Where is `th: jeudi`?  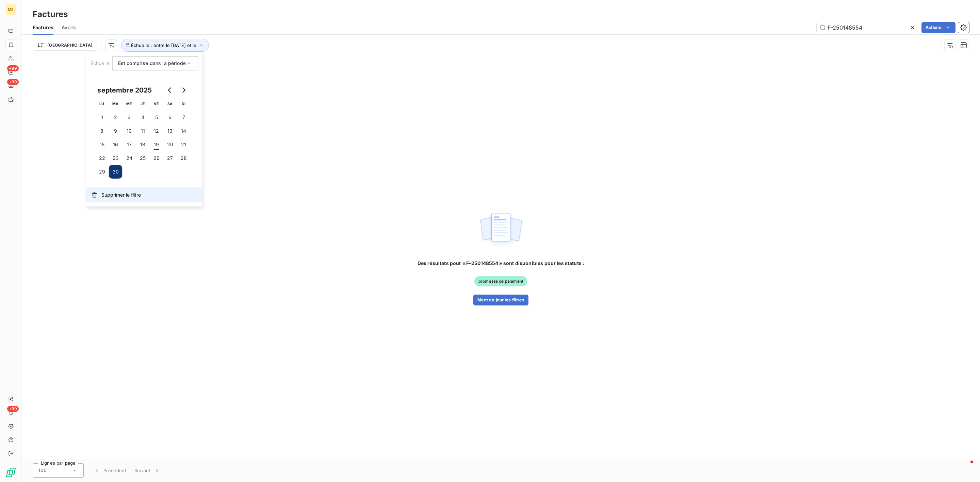
th: jeudi is located at coordinates (143, 104).